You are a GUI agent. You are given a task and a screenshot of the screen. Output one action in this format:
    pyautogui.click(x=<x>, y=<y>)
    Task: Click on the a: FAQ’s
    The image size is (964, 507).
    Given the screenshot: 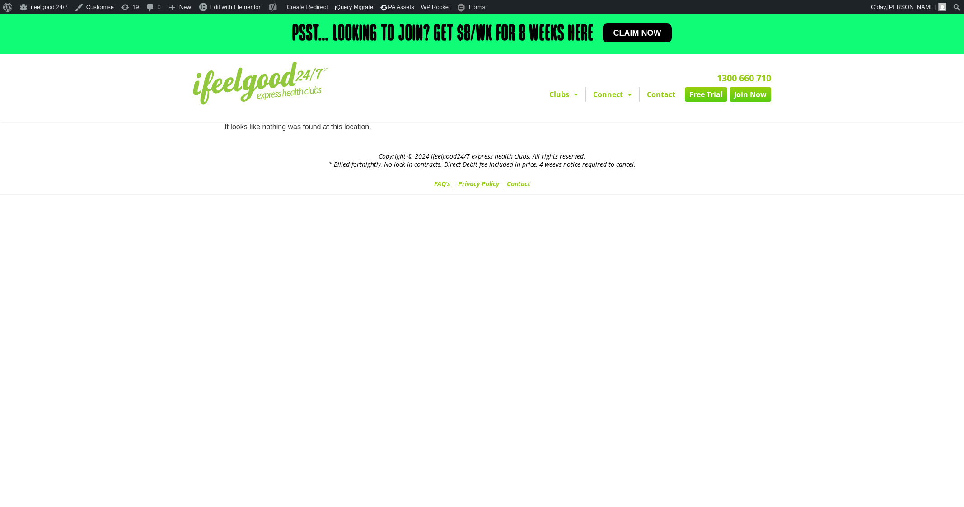 What is the action you would take?
    pyautogui.click(x=442, y=184)
    